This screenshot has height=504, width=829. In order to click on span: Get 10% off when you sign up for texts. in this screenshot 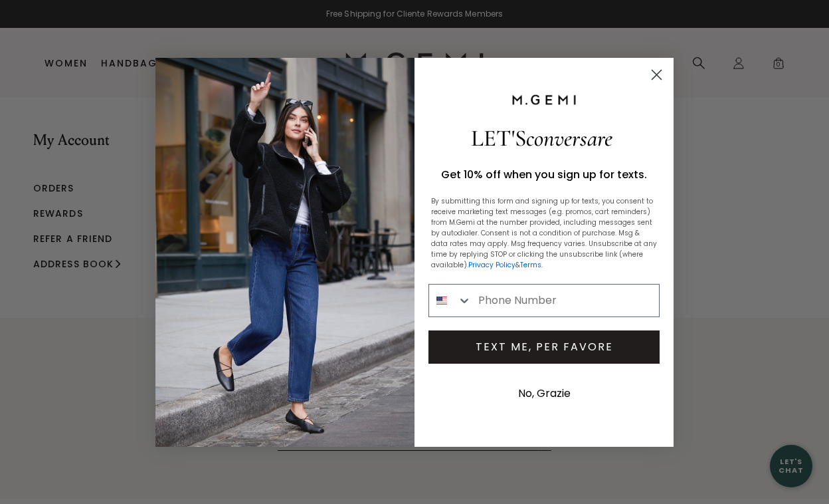, I will do `click(544, 174)`.